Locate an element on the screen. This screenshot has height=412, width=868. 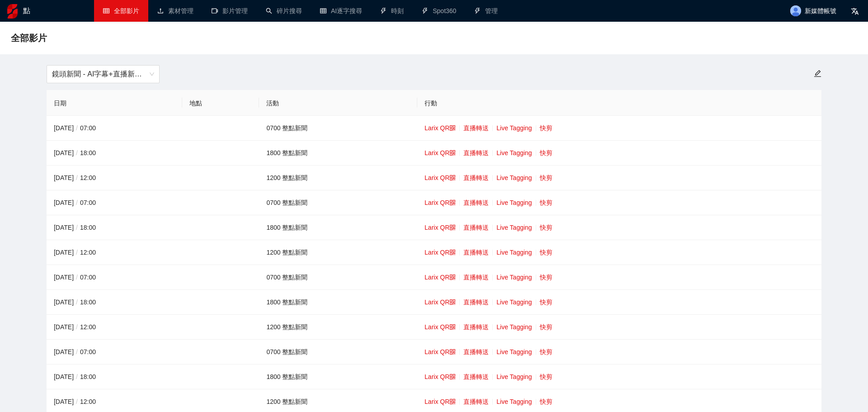
font: 全部影片 is located at coordinates (29, 38).